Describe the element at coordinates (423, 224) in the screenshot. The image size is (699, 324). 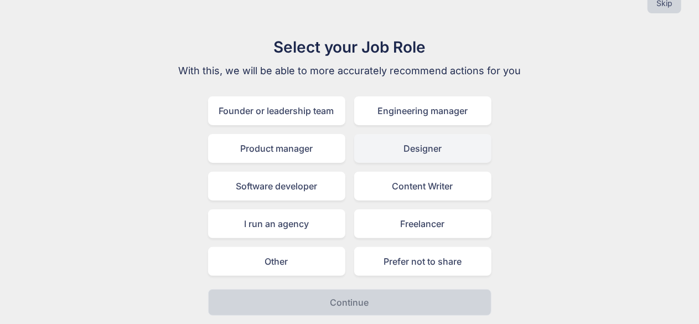
I see `div: Freelancer` at that location.